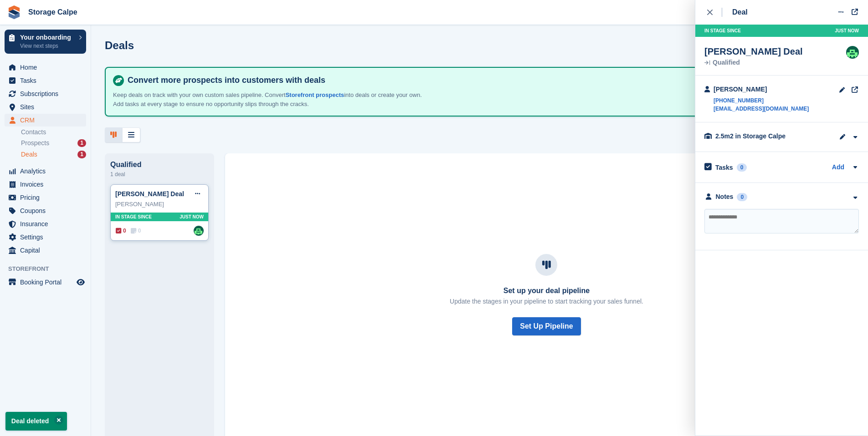  Describe the element at coordinates (47, 250) in the screenshot. I see `span: Capital` at that location.